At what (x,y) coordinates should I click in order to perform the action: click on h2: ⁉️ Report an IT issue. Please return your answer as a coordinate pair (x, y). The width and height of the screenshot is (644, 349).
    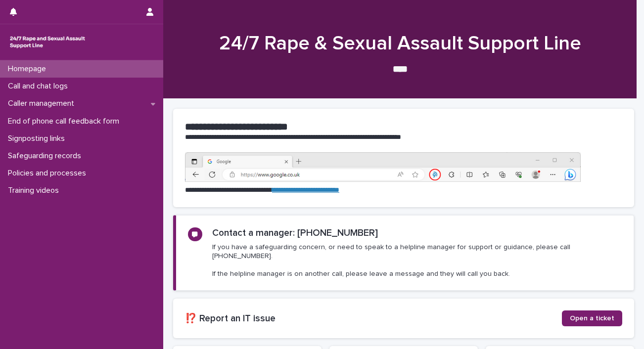
    Looking at the image, I should click on (374, 318).